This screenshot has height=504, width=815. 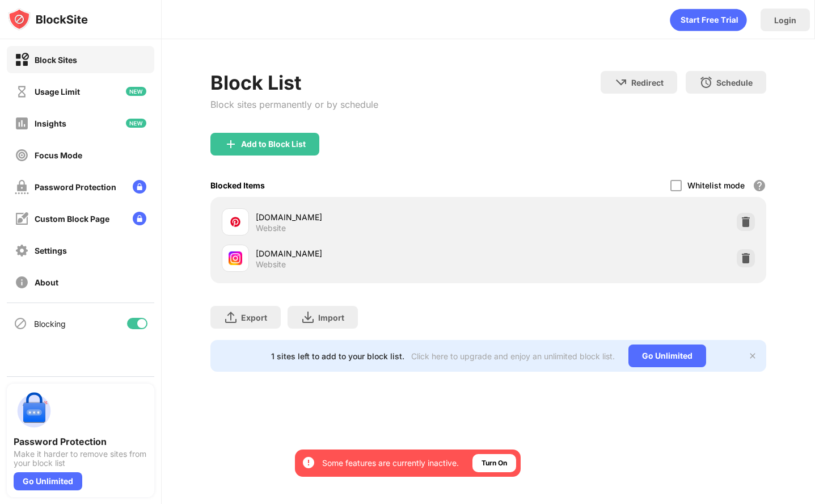 I want to click on div: animation, so click(x=708, y=20).